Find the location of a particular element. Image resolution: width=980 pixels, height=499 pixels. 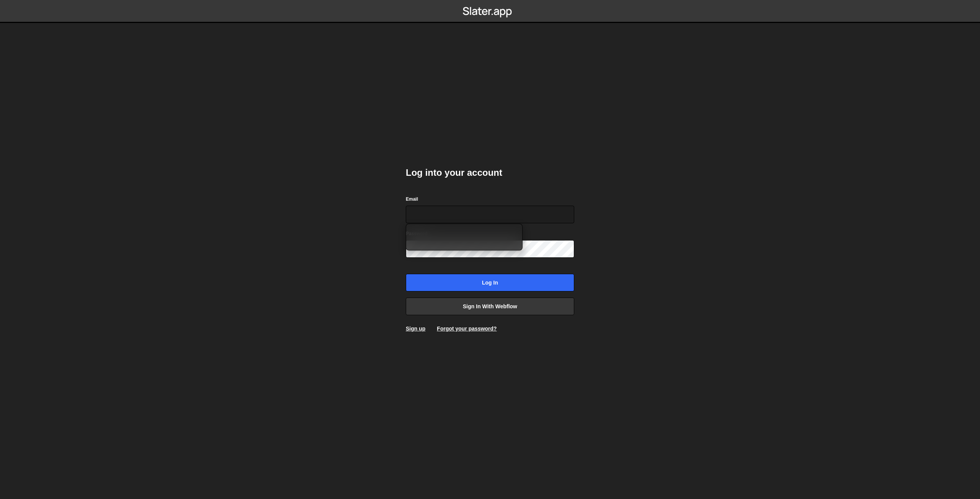

label: Email is located at coordinates (412, 199).